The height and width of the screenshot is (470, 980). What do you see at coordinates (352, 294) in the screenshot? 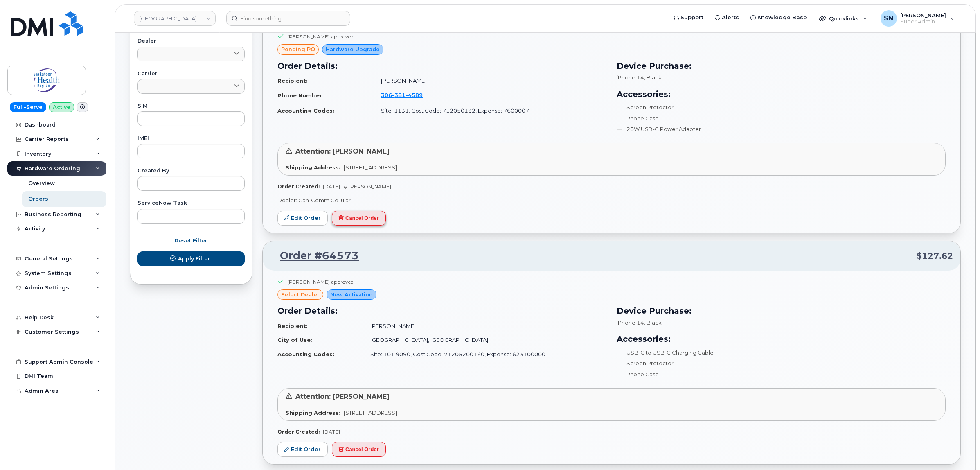
I see `span: New Activation` at bounding box center [352, 294].